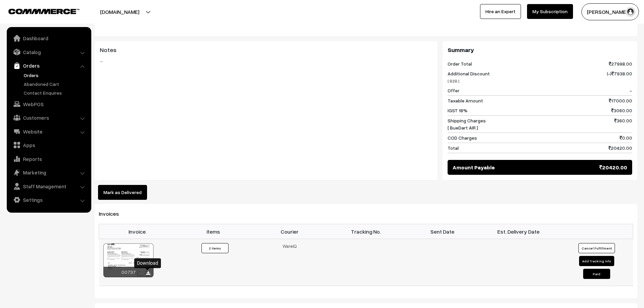 The width and height of the screenshot is (644, 308). What do you see at coordinates (457, 110) in the screenshot?
I see `span: IGST 18%` at bounding box center [457, 110].